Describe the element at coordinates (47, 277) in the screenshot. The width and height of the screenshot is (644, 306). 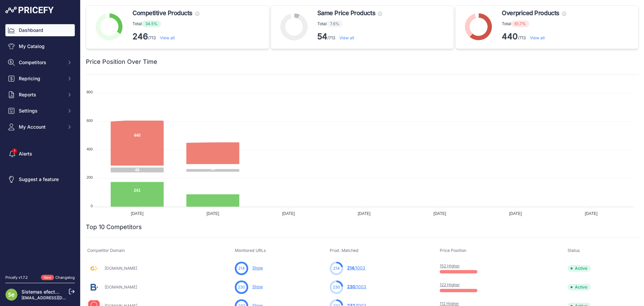
I see `span: New` at that location.